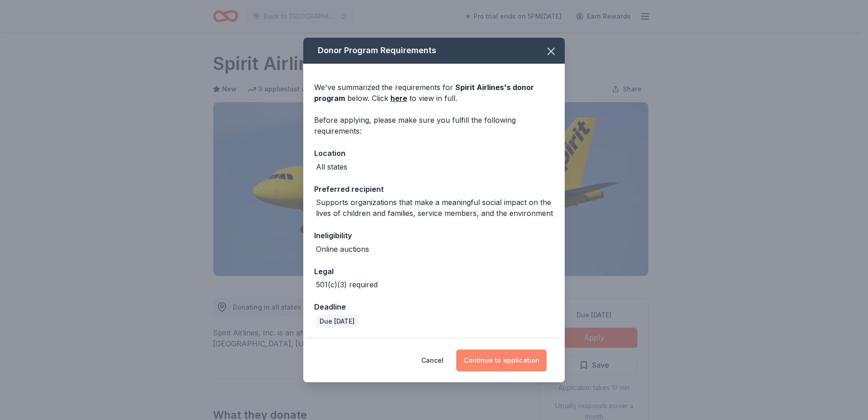 Image resolution: width=868 pixels, height=420 pixels. What do you see at coordinates (331, 167) in the screenshot?
I see `div: All states` at bounding box center [331, 167].